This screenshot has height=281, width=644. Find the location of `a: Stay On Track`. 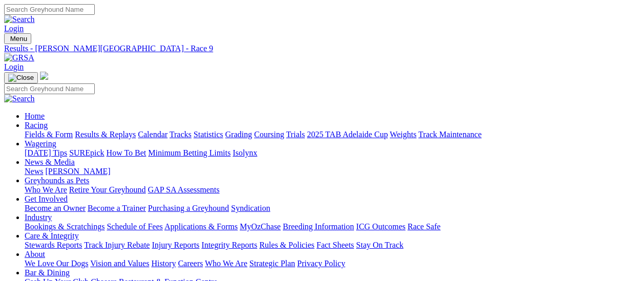

a: Stay On Track is located at coordinates (380, 245).